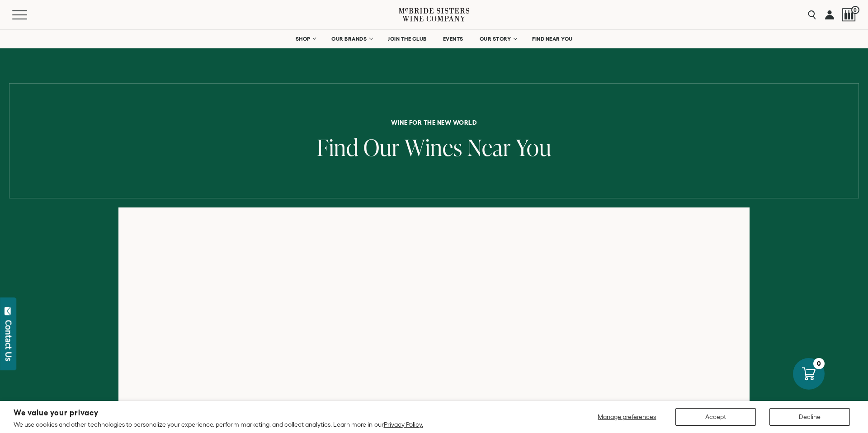  I want to click on div: Contact Us, so click(9, 341).